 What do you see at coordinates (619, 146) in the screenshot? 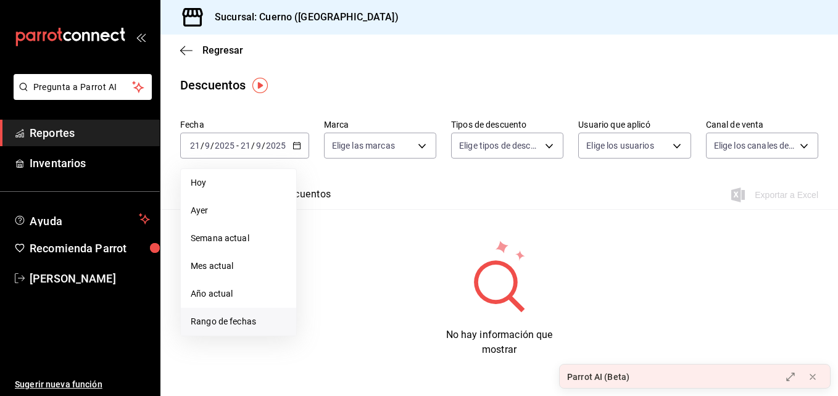
I see `span: Elige los usuarios` at bounding box center [619, 146].